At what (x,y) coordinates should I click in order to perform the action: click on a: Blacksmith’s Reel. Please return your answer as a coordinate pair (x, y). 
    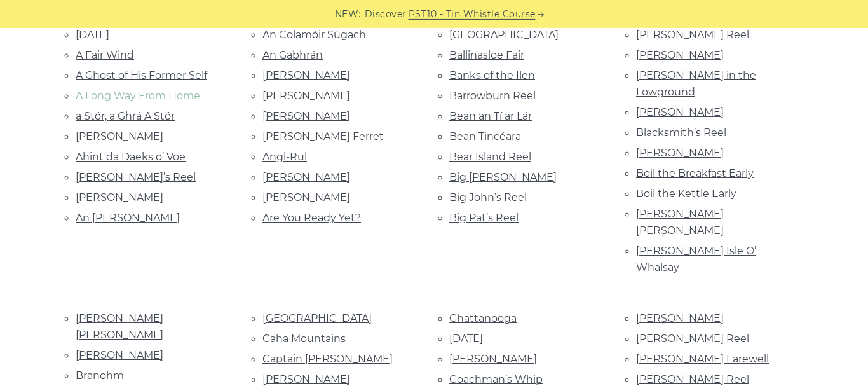
    Looking at the image, I should click on (681, 132).